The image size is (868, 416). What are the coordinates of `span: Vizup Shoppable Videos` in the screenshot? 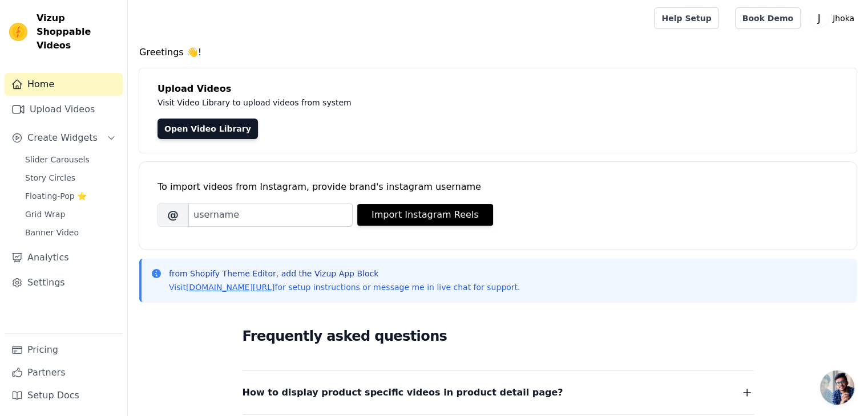 It's located at (77, 32).